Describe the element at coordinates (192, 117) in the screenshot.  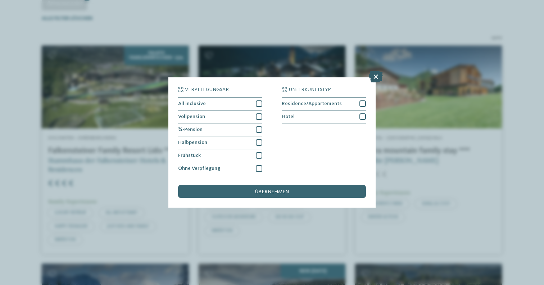
I see `span: Vollpension` at that location.